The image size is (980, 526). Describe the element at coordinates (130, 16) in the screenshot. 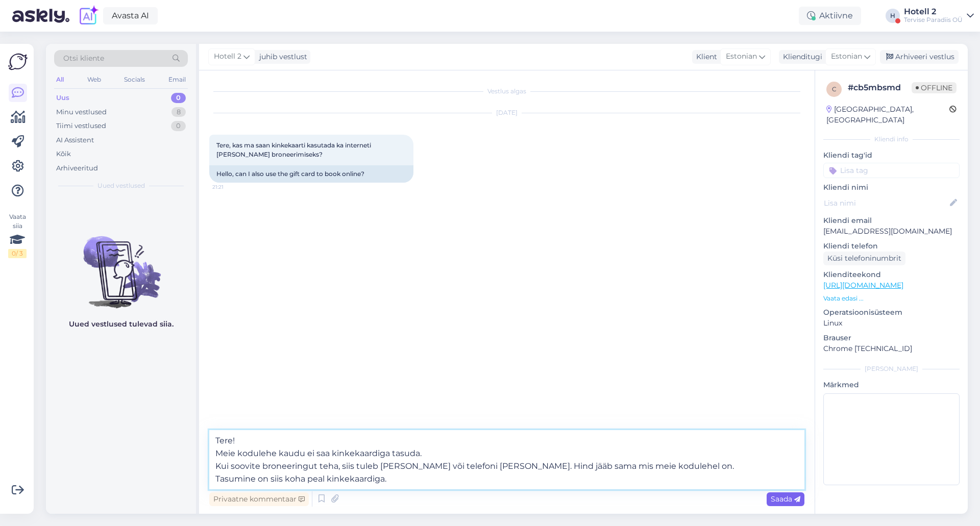

I see `a: Avasta AI` at that location.